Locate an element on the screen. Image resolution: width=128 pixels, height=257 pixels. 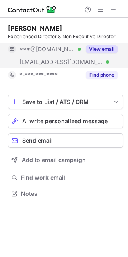
button: Send email is located at coordinates (66, 141).